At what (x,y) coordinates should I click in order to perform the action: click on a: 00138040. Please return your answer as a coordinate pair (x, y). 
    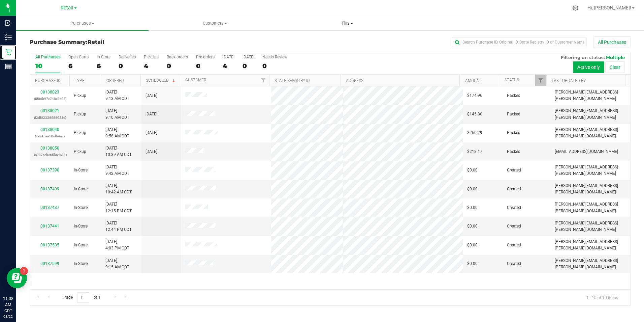
    Looking at the image, I should click on (50, 129).